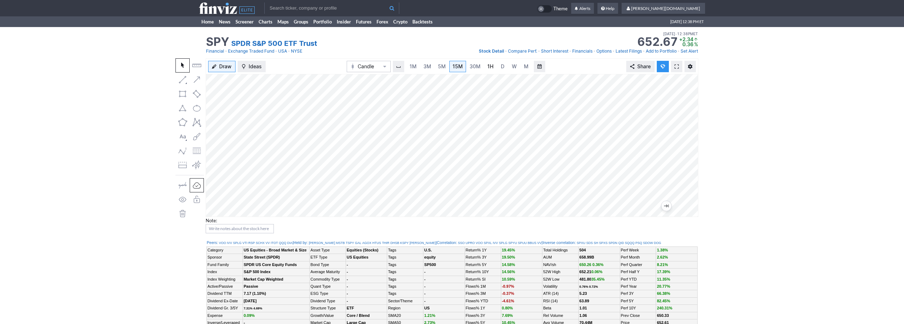  Describe the element at coordinates (357, 257) in the screenshot. I see `b: US Equities` at that location.